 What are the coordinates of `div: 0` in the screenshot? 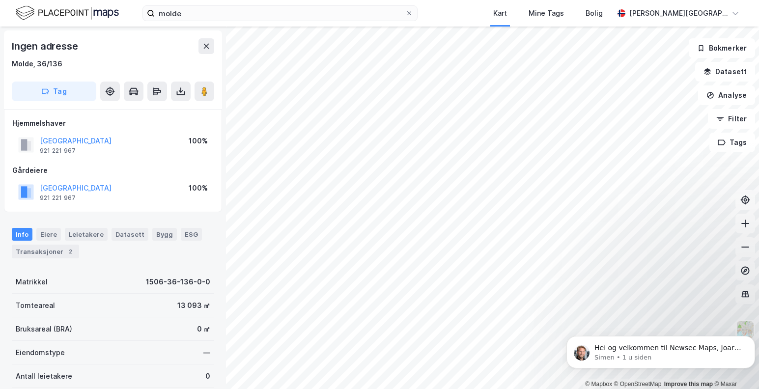 It's located at (208, 376).